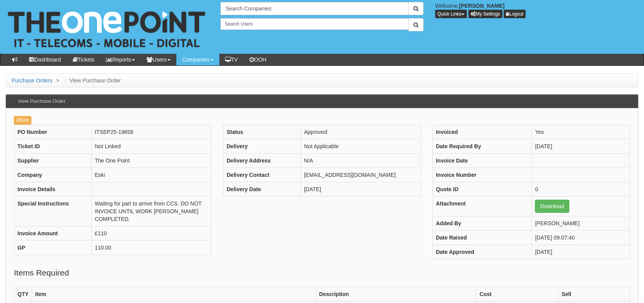 This screenshot has width=644, height=303. What do you see at coordinates (174, 294) in the screenshot?
I see `th: Item` at bounding box center [174, 294].